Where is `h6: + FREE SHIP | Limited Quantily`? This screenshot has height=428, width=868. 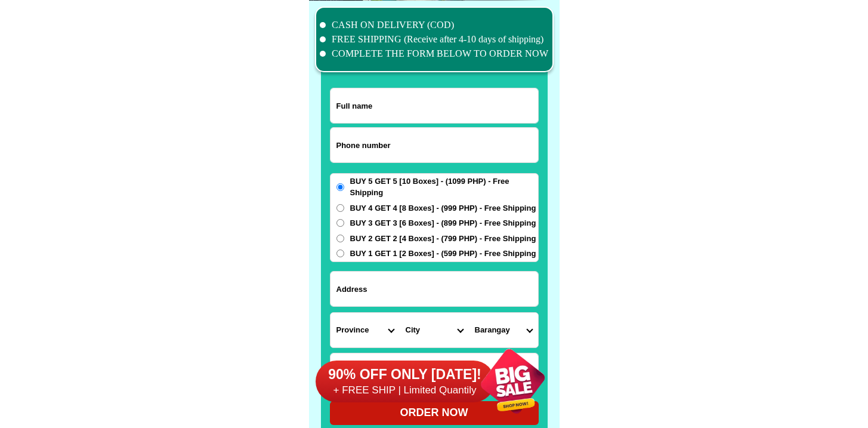
h6: + FREE SHIP | Limited Quantily is located at coordinates (405, 391).